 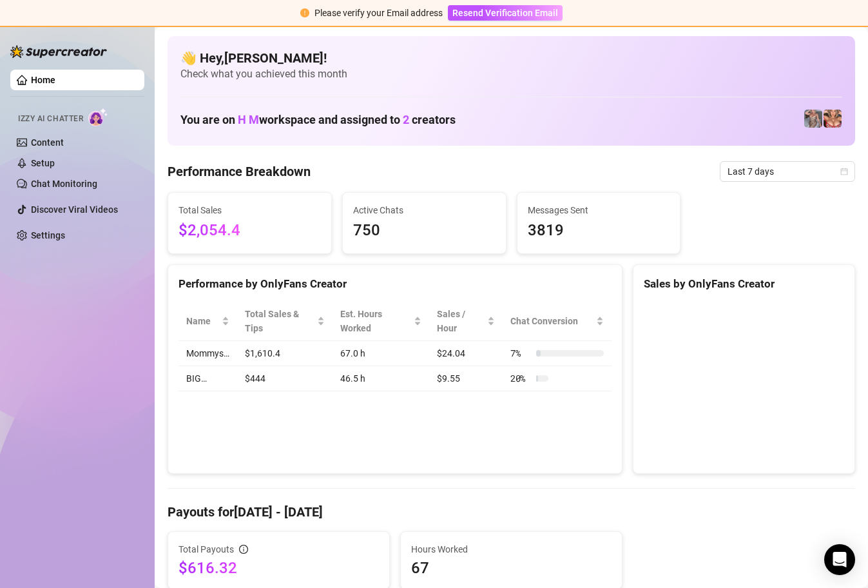 What do you see at coordinates (557, 322) in the screenshot?
I see `th: Chat Conversion` at bounding box center [557, 322].